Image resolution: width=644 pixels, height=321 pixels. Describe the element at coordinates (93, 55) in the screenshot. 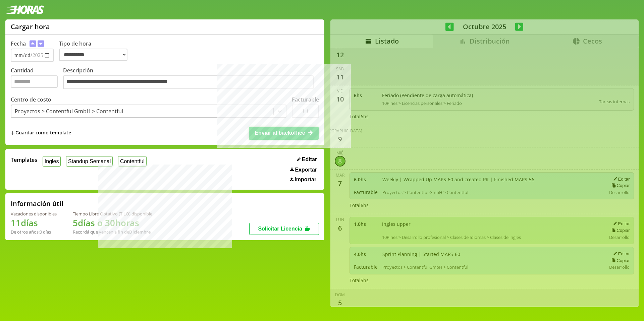

I see `select: Tipo de hora` at that location.